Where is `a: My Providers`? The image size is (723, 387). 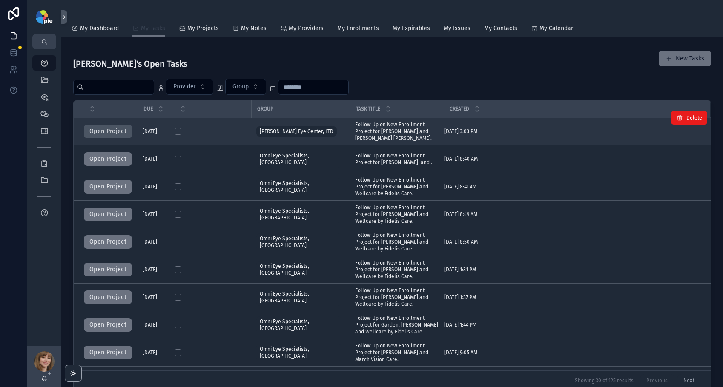 a: My Providers is located at coordinates (302, 29).